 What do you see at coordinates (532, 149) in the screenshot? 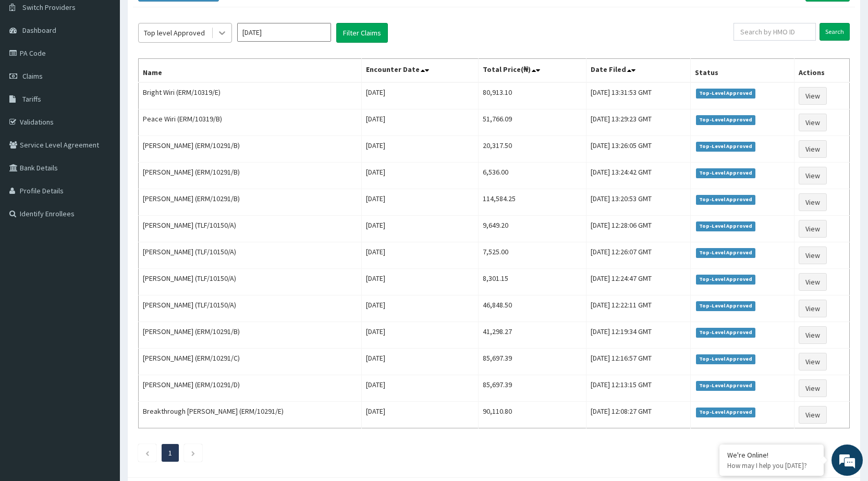
I see `td: 20,317.50` at bounding box center [532, 149].